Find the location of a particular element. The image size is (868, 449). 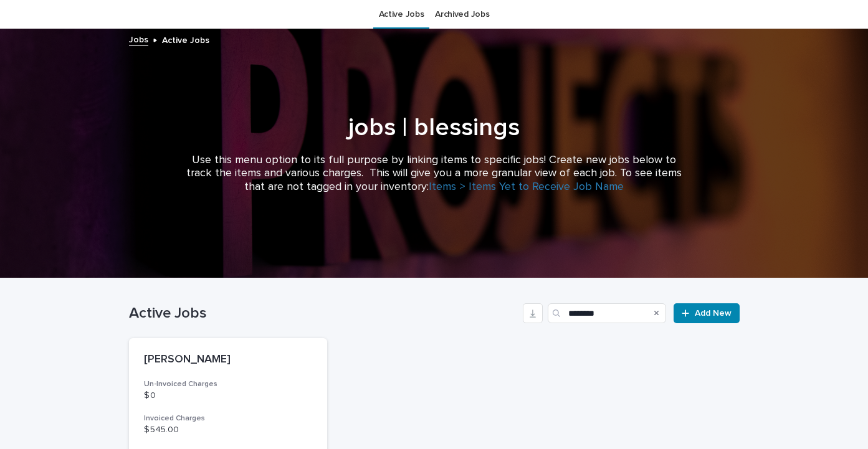

a: Jobs is located at coordinates (138, 38).